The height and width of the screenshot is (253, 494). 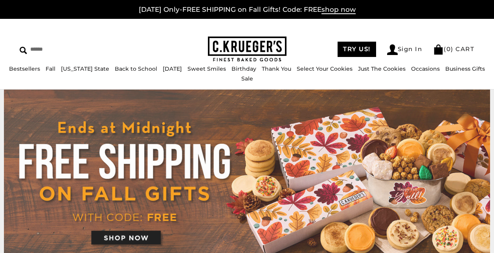 I want to click on a: Occasions, so click(x=425, y=69).